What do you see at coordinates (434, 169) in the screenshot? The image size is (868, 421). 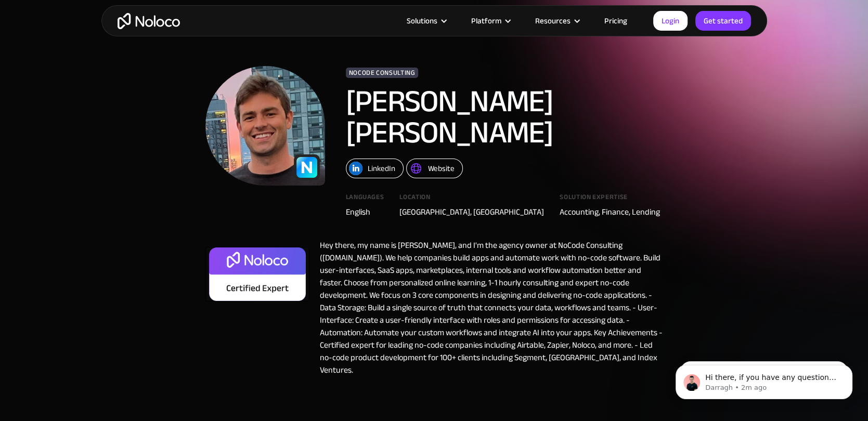 I see `a: Website` at bounding box center [434, 169].